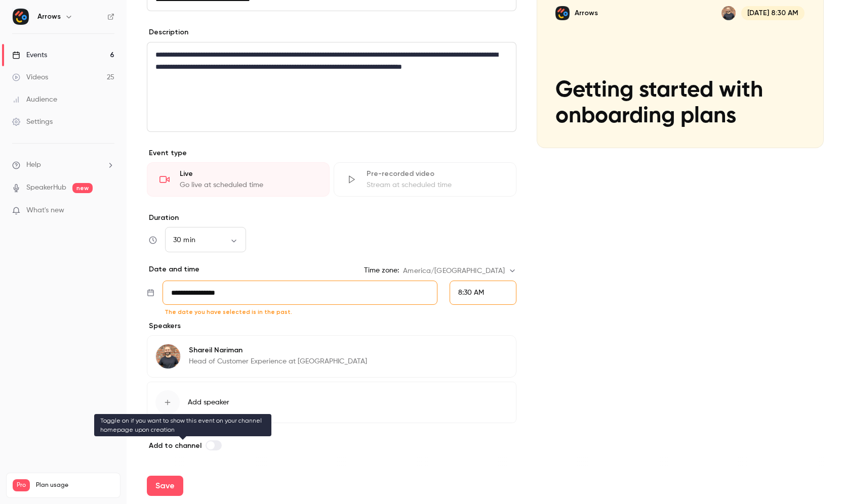 The width and height of the screenshot is (844, 504). Describe the element at coordinates (331, 326) in the screenshot. I see `p: Speakers` at that location.